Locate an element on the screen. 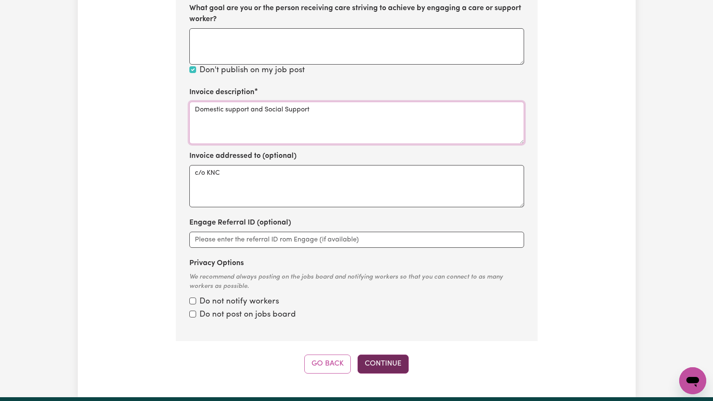 The height and width of the screenshot is (401, 713). label: Don't publish on my job post is located at coordinates (252, 71).